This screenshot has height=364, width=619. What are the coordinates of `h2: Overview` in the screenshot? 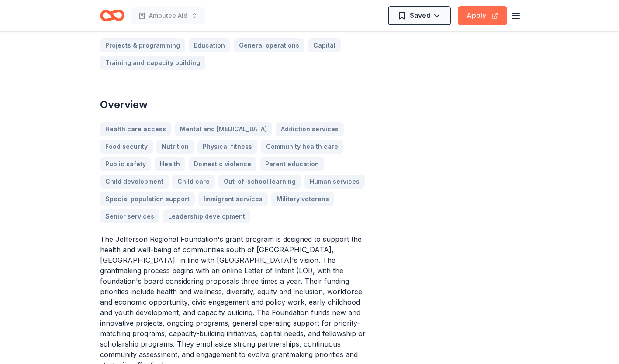 It's located at (236, 105).